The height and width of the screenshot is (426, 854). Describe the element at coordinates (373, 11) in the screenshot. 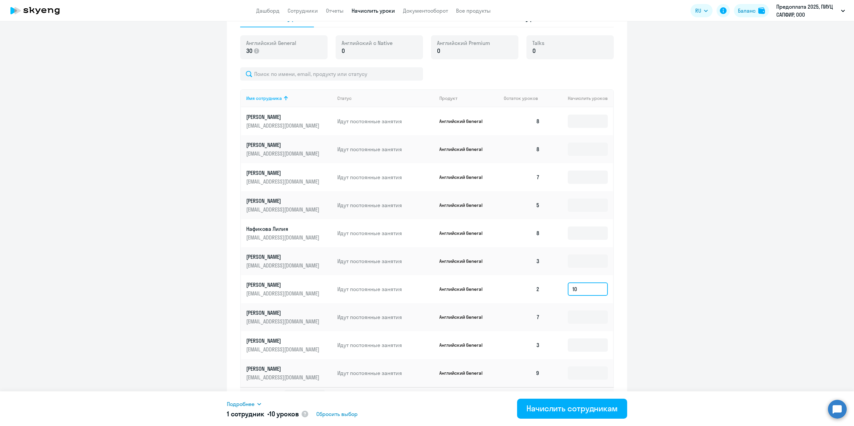

I see `a: Начислить уроки` at that location.